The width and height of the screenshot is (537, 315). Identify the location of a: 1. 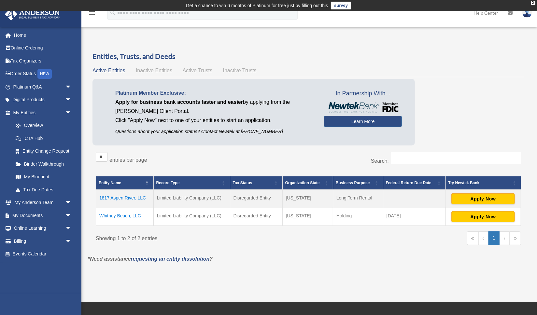
(494, 238).